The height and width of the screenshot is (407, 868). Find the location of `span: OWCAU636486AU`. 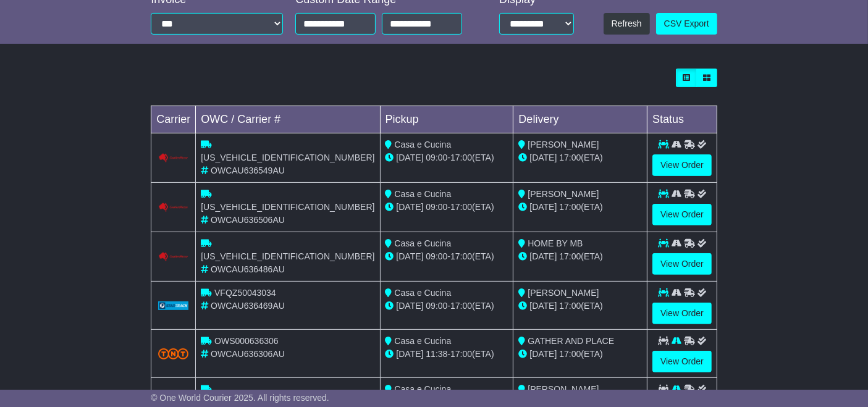

span: OWCAU636486AU is located at coordinates (248, 269).